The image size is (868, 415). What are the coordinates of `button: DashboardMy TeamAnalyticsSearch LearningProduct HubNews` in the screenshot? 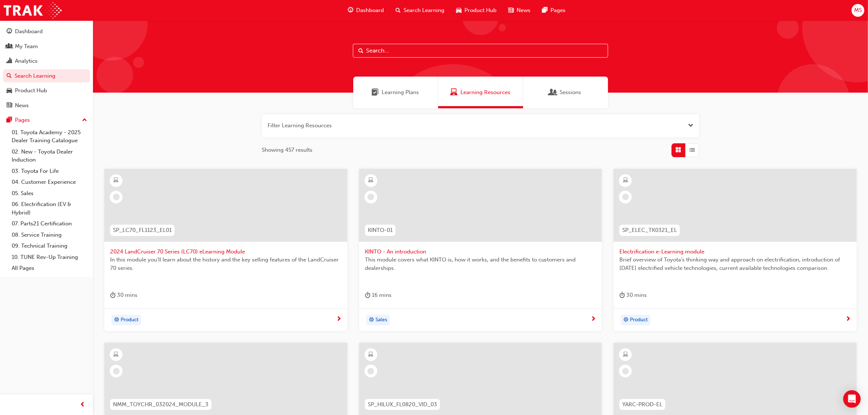 It's located at (46, 68).